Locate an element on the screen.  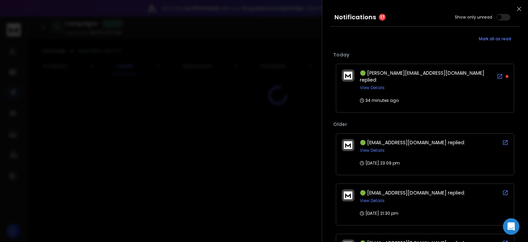
p: Older is located at coordinates (425, 124).